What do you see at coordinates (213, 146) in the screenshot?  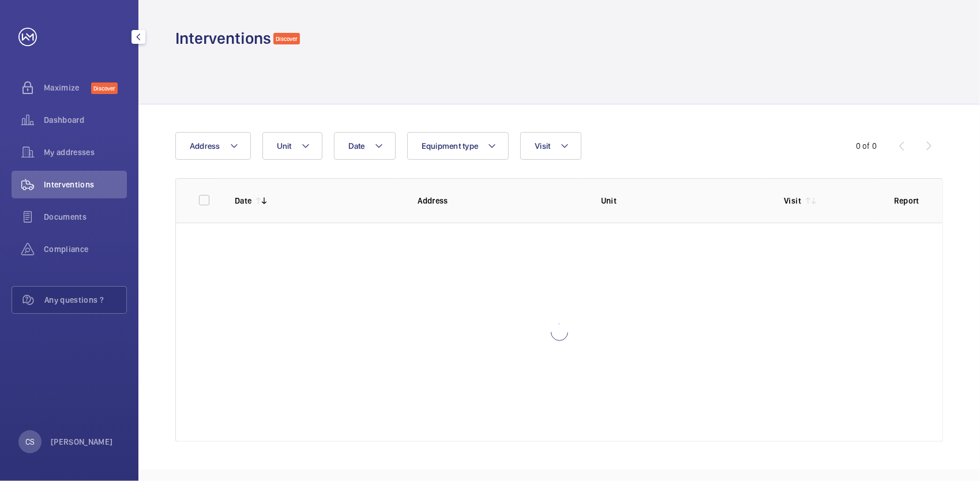 I see `button: Address` at bounding box center [213, 146].